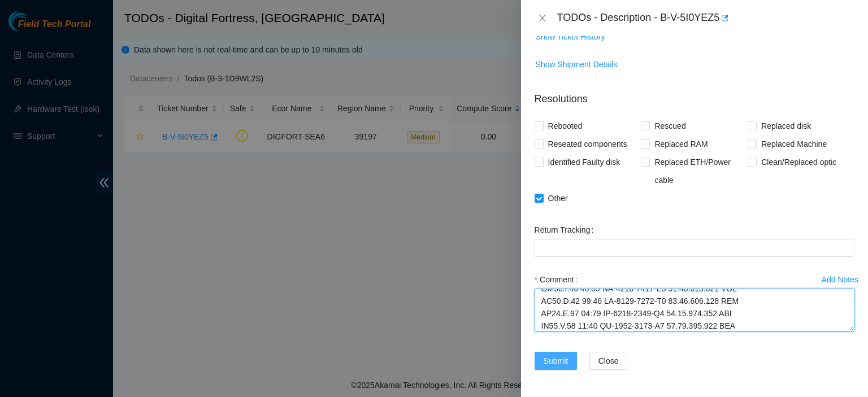  What do you see at coordinates (565, 126) in the screenshot?
I see `span: Rebooted` at bounding box center [565, 126].